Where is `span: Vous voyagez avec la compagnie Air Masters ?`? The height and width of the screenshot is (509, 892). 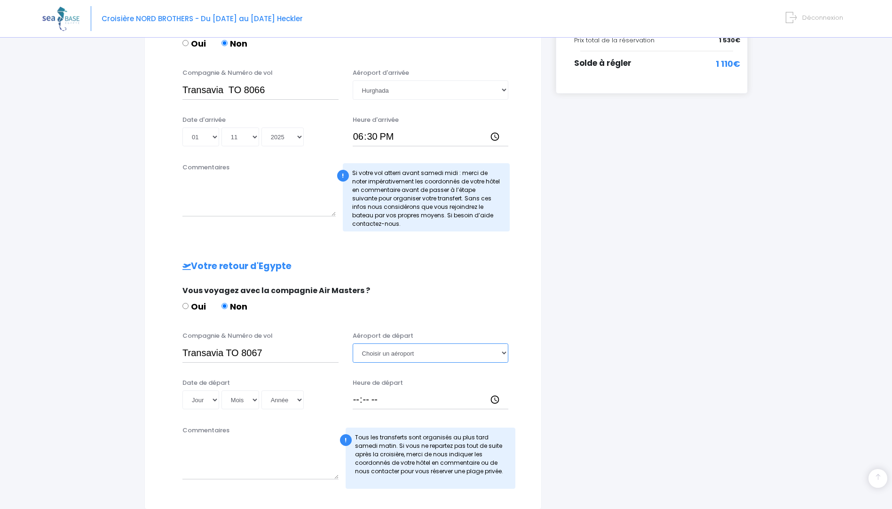 span: Vous voyagez avec la compagnie Air Masters ? is located at coordinates (276, 290).